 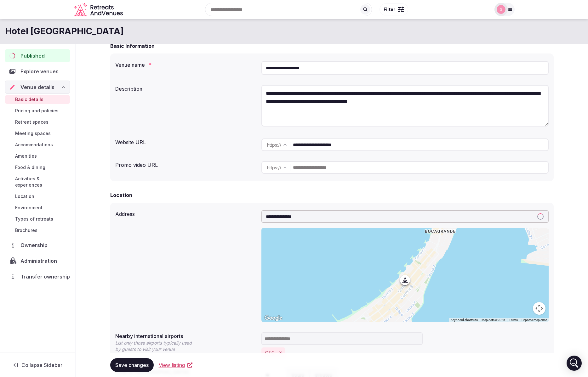 What do you see at coordinates (40, 261) in the screenshot?
I see `span: Administration` at bounding box center [40, 261].